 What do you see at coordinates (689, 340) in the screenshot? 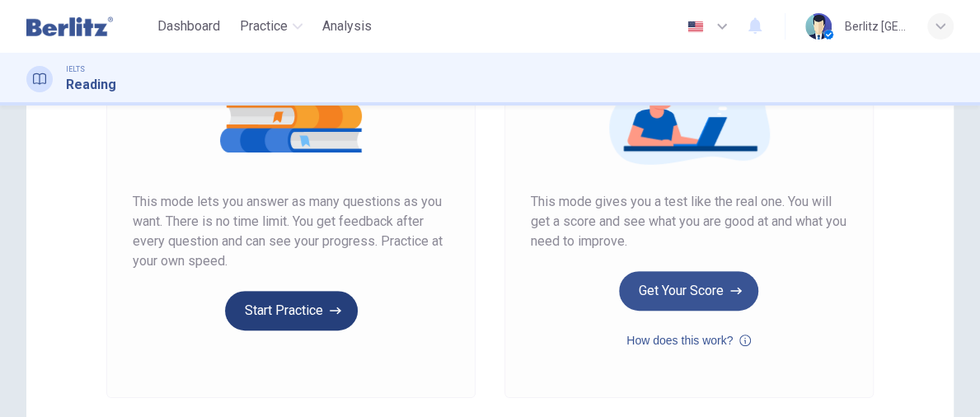
I see `button: How does this work?` at bounding box center [689, 340].